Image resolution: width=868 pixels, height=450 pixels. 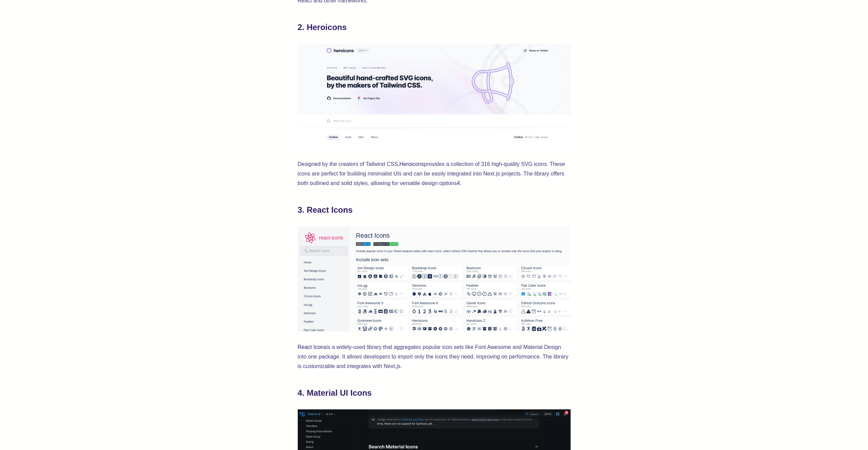 What do you see at coordinates (434, 96) in the screenshot?
I see `img: Herocoins` at bounding box center [434, 96].